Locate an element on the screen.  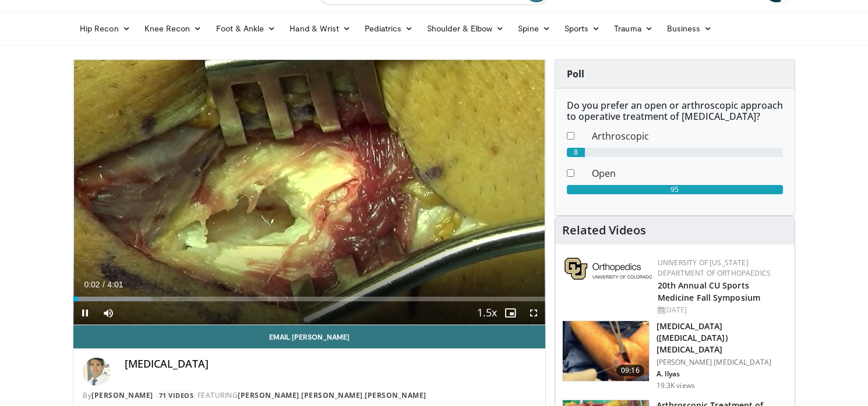
p: 19.3K views is located at coordinates (676, 386).